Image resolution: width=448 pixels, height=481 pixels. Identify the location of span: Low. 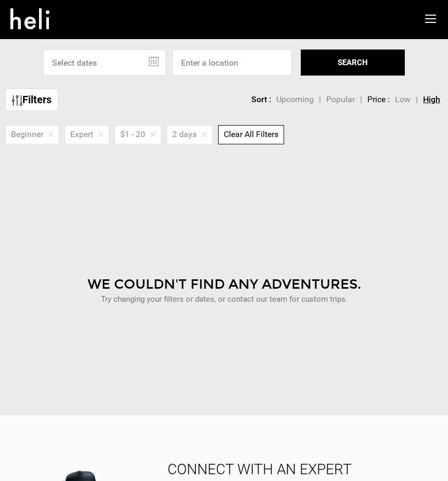
(403, 99).